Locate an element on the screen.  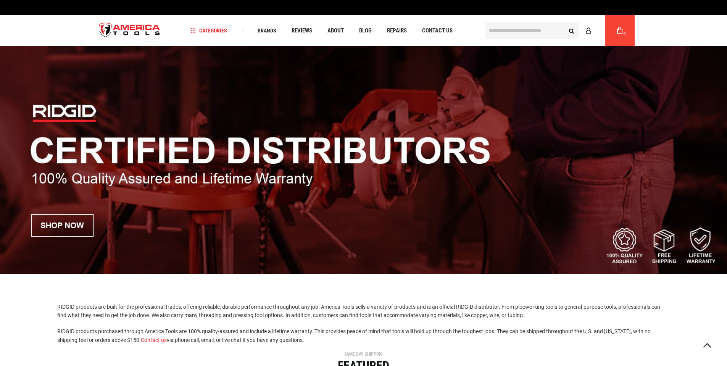
a: store logo is located at coordinates (130, 31).